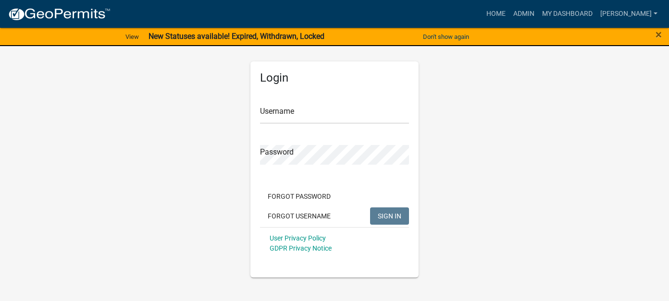 Image resolution: width=669 pixels, height=301 pixels. Describe the element at coordinates (132, 37) in the screenshot. I see `a: View` at that location.